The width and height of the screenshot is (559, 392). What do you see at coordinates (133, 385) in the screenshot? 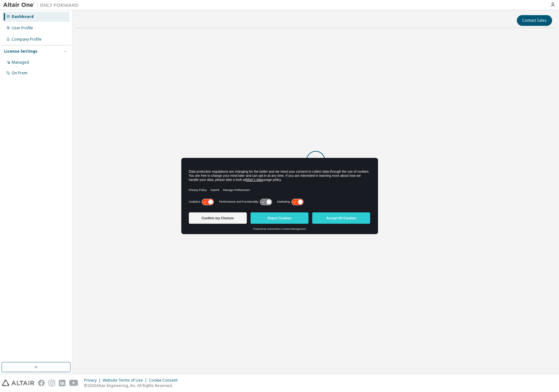
I see `p: © 2025 Altair Engineering, Inc. All Rights Reserved.` at bounding box center [133, 385].